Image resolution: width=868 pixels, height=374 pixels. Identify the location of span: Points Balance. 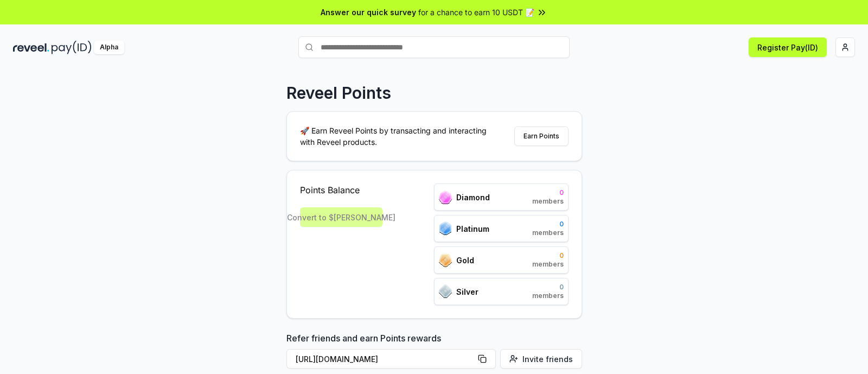
(341, 190).